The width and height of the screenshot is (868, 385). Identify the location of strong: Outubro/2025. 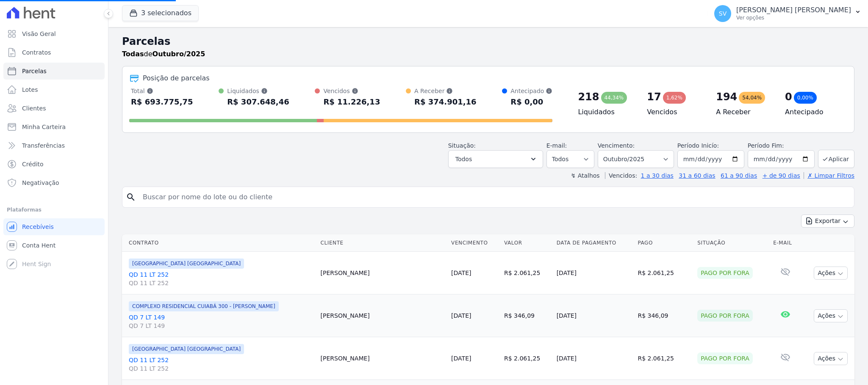
(179, 54).